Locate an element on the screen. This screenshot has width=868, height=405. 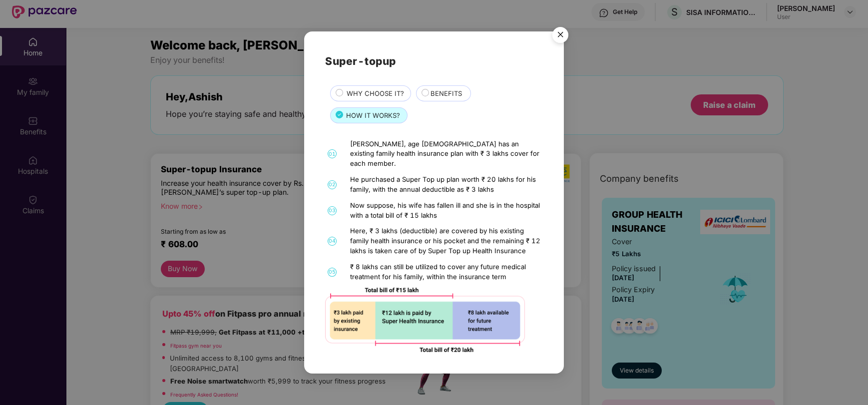
span: 02 is located at coordinates (332, 185).